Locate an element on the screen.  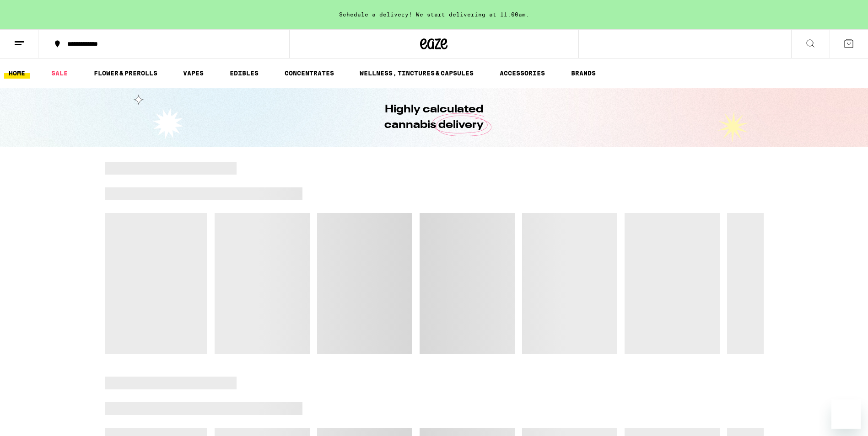
a: SALE is located at coordinates (60, 73).